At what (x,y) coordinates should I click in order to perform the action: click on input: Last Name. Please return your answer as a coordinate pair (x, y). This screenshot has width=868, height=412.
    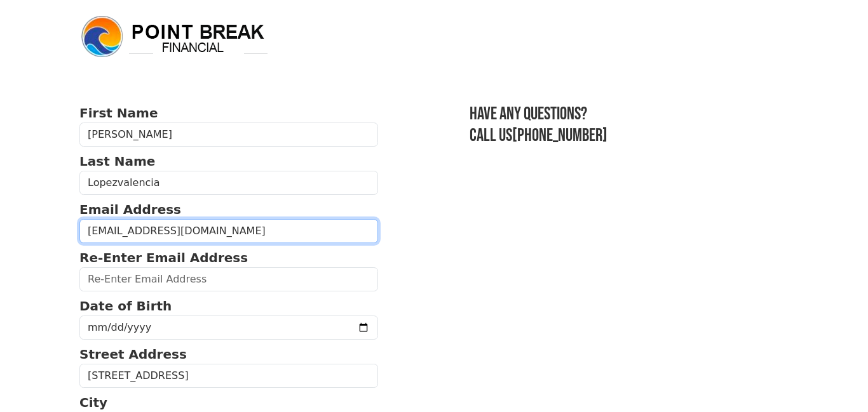
    Looking at the image, I should click on (229, 183).